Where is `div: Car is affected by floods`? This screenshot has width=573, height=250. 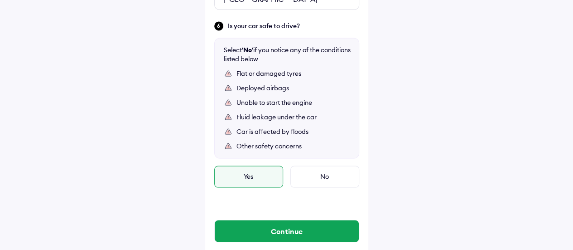 div: Car is affected by floods is located at coordinates (293, 131).